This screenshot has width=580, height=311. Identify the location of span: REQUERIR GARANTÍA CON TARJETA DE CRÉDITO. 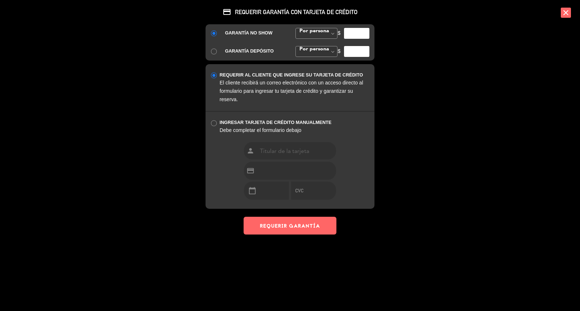
(290, 12).